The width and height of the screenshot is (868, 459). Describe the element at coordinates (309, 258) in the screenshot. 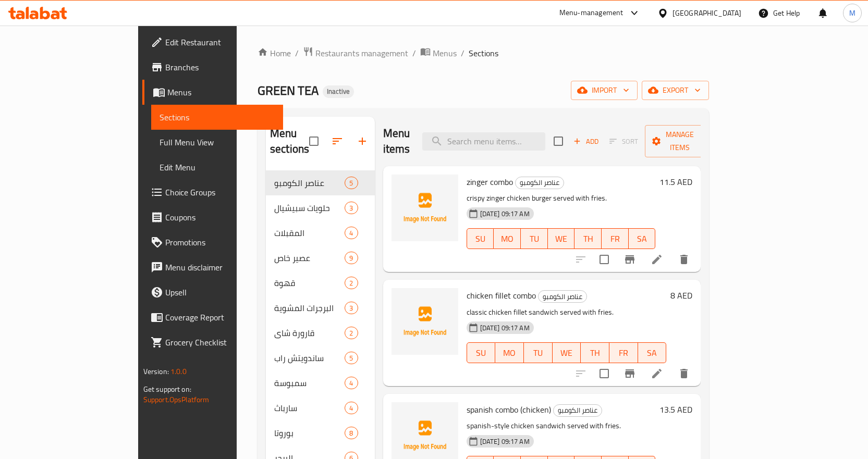

I see `span: عصير خاص` at that location.